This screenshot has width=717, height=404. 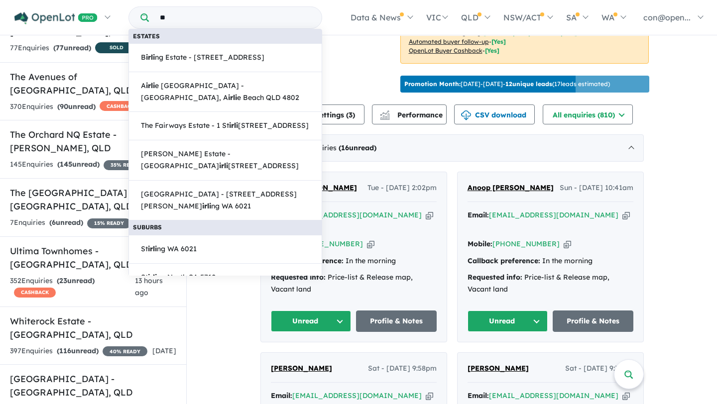 I want to click on b: 12 unique leads, so click(x=529, y=84).